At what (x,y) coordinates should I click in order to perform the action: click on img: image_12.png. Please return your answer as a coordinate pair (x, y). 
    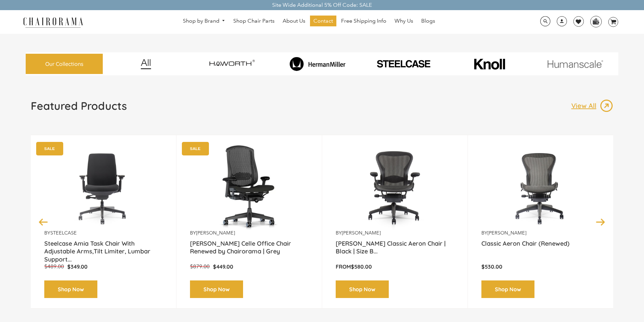
    Looking at the image, I should click on (146, 64).